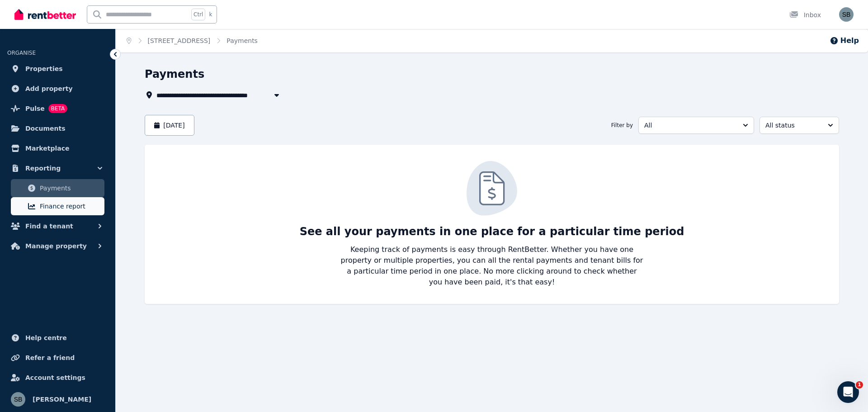  What do you see at coordinates (58, 168) in the screenshot?
I see `button: Reporting` at bounding box center [58, 168].